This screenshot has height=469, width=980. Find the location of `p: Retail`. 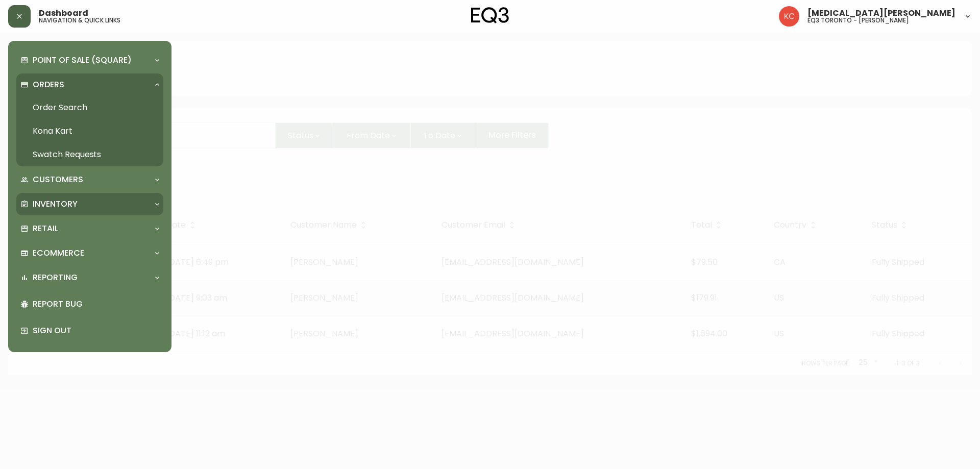

p: Retail is located at coordinates (46, 228).